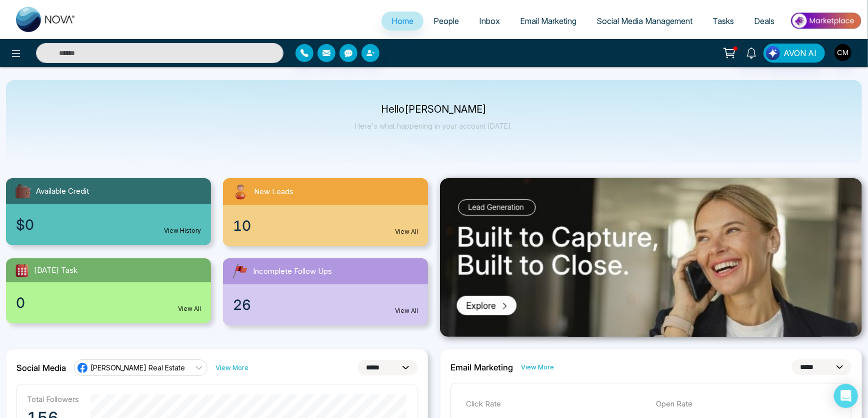  What do you see at coordinates (46, 20) in the screenshot?
I see `img: Nova CRM Logo` at bounding box center [46, 20].